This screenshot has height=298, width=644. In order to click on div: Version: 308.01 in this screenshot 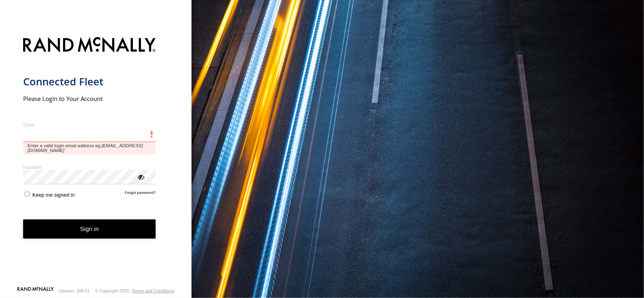, I will do `click(75, 291)`.